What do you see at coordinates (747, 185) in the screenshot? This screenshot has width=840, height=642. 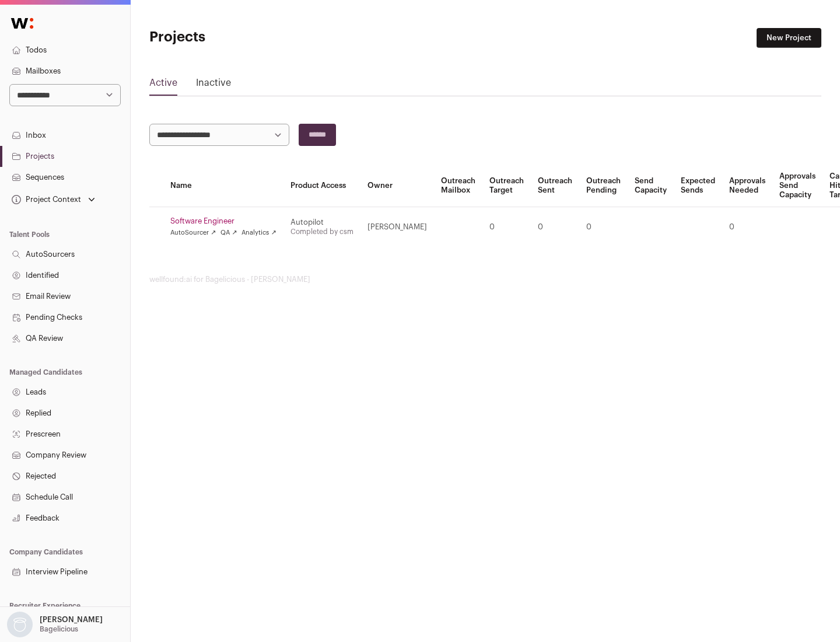 I see `th: Approvals Needed` at bounding box center [747, 185].